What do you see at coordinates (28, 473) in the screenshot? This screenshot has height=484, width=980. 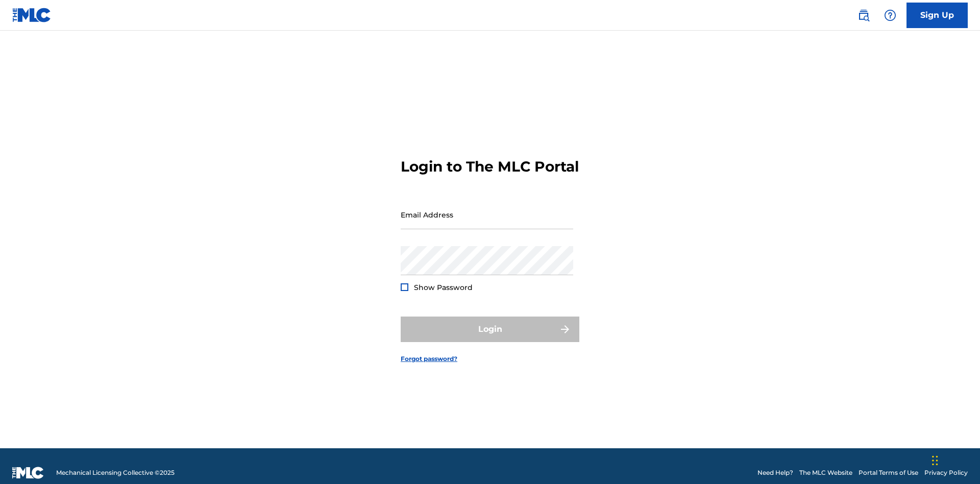 I see `img: logo` at bounding box center [28, 473].